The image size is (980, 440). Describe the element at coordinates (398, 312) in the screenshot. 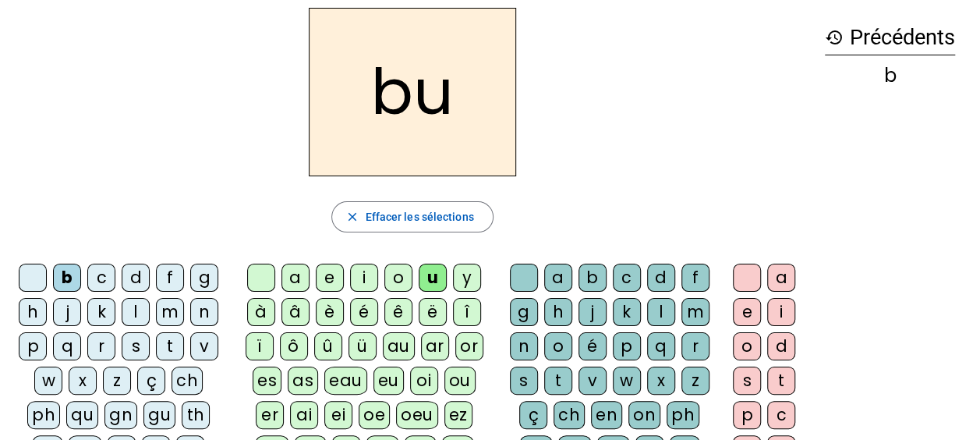

I see `div: ê` at that location.